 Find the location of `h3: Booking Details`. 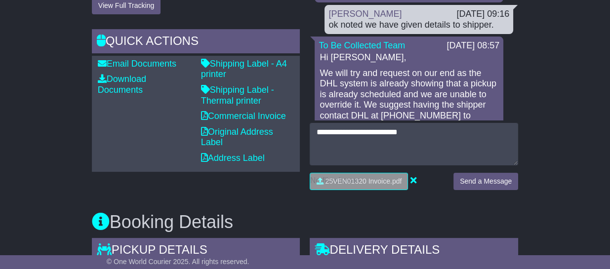

h3: Booking Details is located at coordinates (305, 222).